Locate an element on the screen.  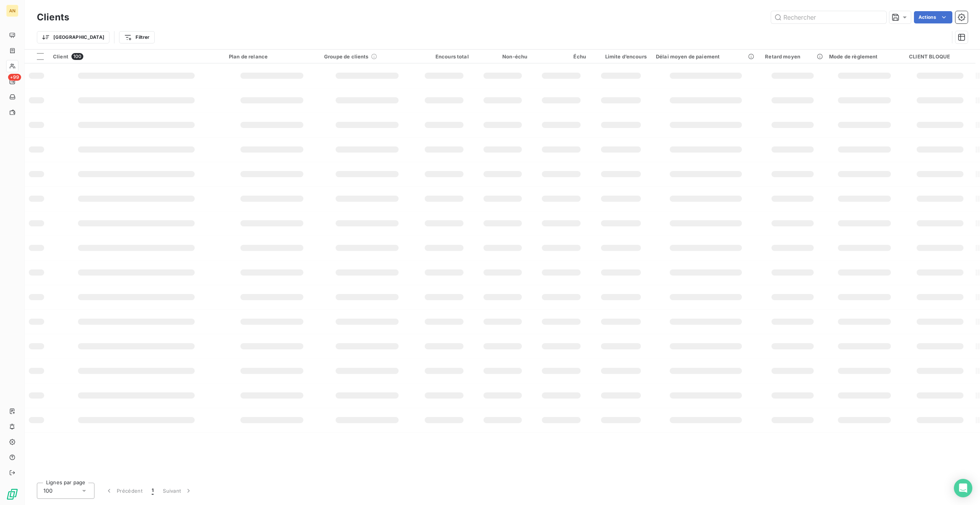
div: Plan de relance is located at coordinates (272, 57).